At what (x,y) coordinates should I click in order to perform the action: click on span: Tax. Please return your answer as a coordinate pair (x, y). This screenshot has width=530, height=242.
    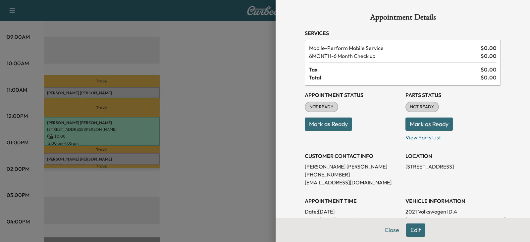
    Looking at the image, I should click on (395, 70).